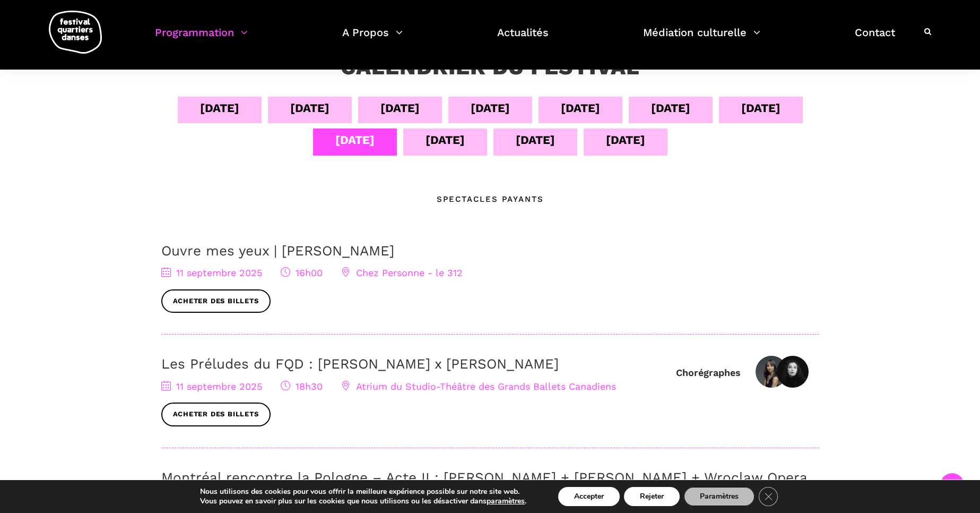  Describe the element at coordinates (651, 496) in the screenshot. I see `button: Rejeter` at that location.